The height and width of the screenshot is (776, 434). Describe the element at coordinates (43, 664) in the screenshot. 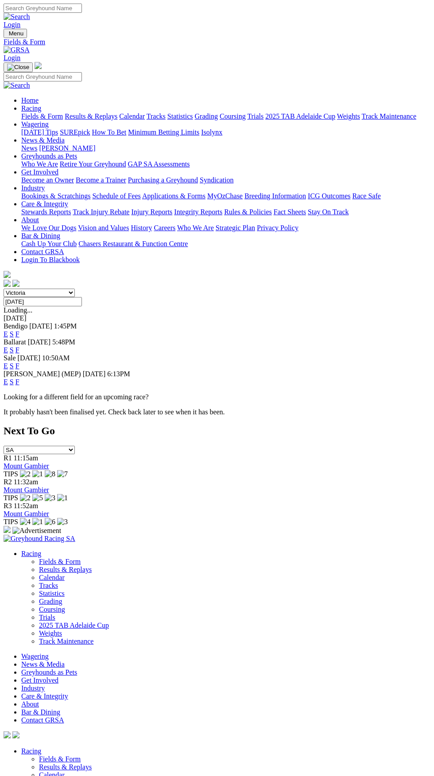

I see `a: News & Media` at that location.